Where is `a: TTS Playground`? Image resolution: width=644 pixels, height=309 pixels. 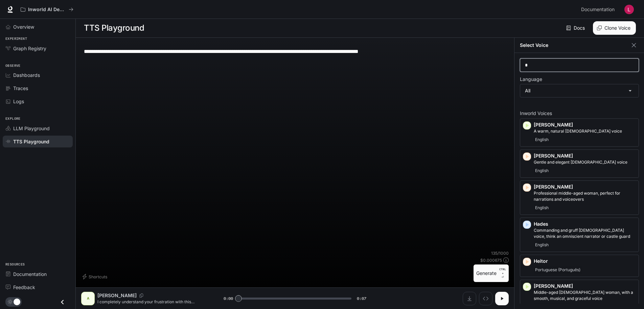 a: TTS Playground is located at coordinates (37, 142).